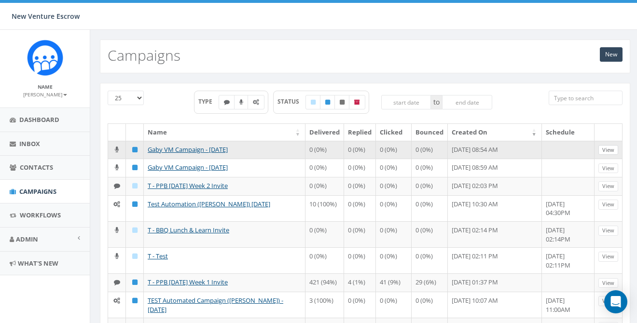  Describe the element at coordinates (256, 102) in the screenshot. I see `label: Automated Message` at that location.